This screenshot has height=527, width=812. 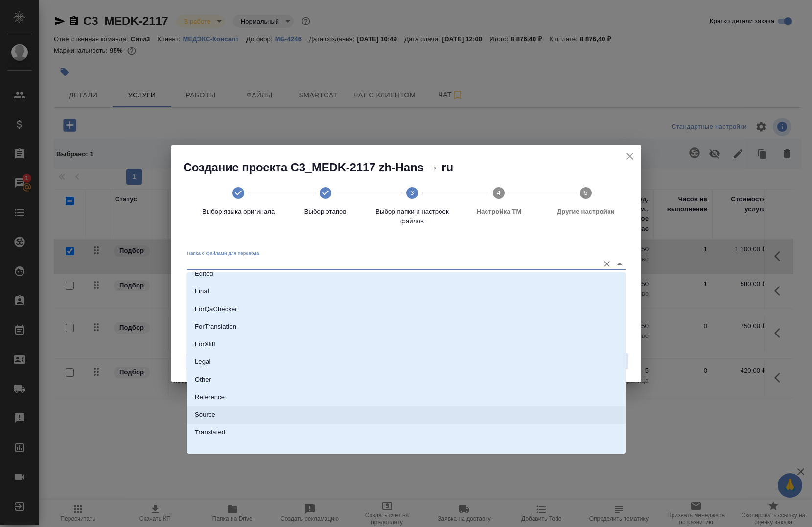 What do you see at coordinates (202, 291) in the screenshot?
I see `p: Final` at bounding box center [202, 291].